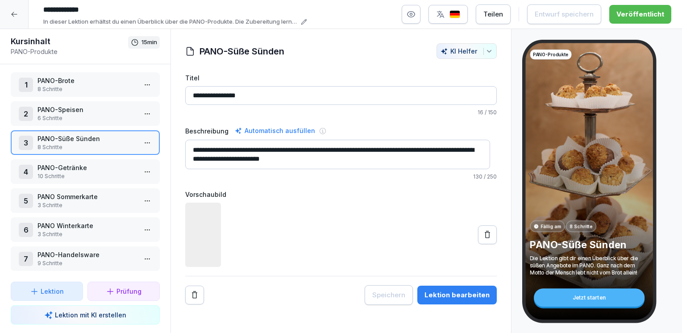  I want to click on span: 16, so click(480, 112).